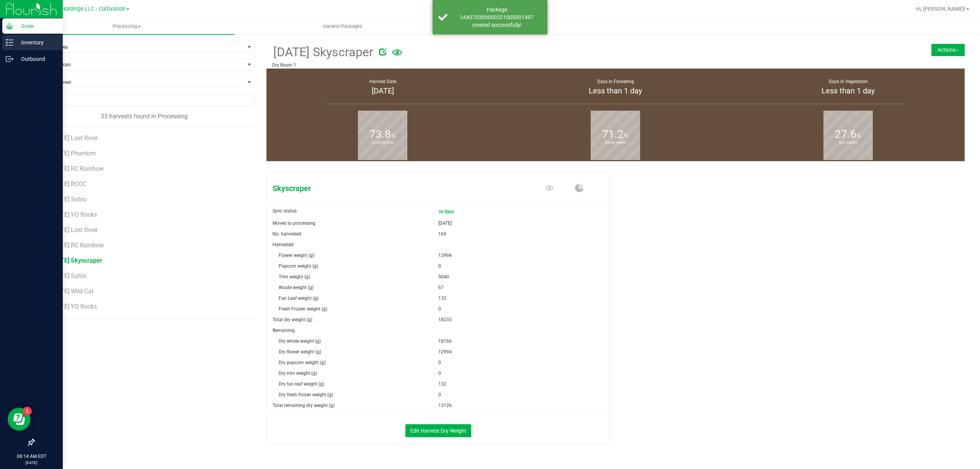 This screenshot has height=469, width=980. Describe the element at coordinates (302, 384) in the screenshot. I see `span: Dry fan leaf weight (g)` at that location.